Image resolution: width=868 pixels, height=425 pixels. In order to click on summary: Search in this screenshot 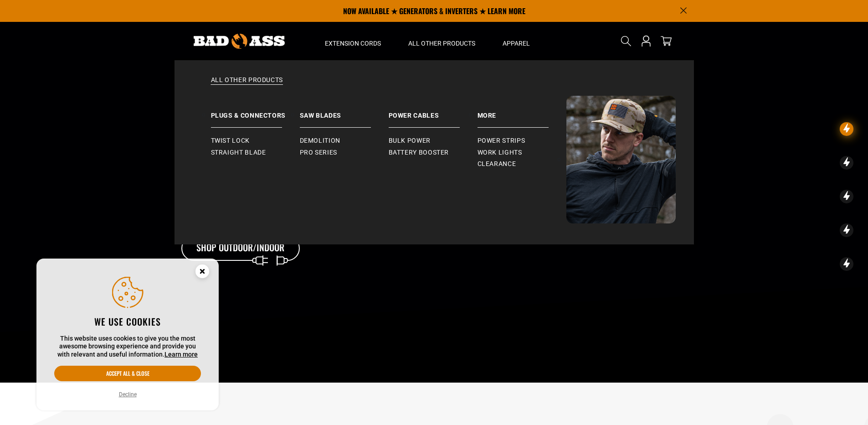, I will do `click(626, 41)`.